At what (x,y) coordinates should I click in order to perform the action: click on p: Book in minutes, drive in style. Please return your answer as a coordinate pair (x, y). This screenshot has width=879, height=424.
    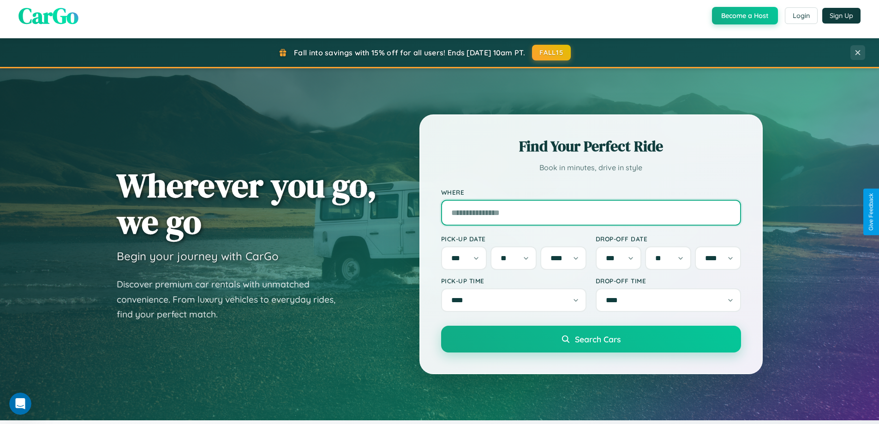
    Looking at the image, I should click on (591, 167).